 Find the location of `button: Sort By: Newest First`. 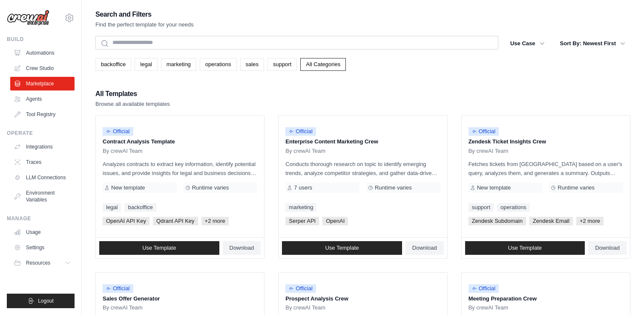

button: Sort By: Newest First is located at coordinates (592, 44).